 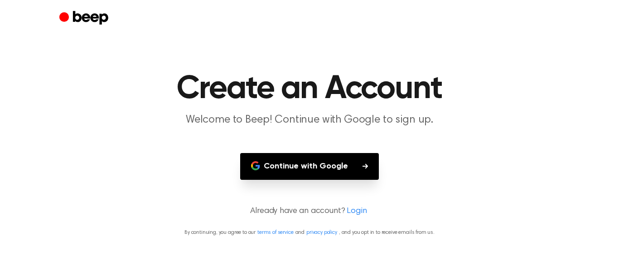 I want to click on button: Continue with Google, so click(x=310, y=166).